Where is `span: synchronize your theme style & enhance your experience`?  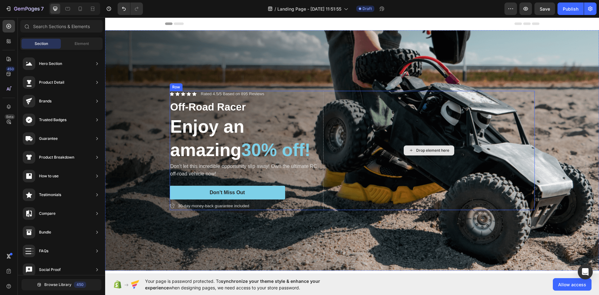 span: synchronize your theme style & enhance your experience is located at coordinates (233, 284).